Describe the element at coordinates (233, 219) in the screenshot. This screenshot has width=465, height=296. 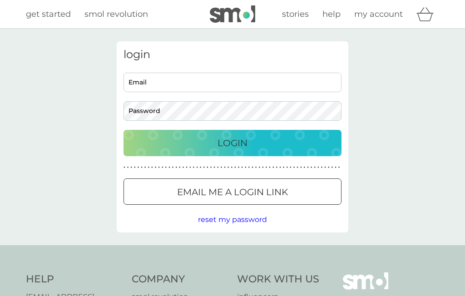
I see `span: reset my password` at that location.